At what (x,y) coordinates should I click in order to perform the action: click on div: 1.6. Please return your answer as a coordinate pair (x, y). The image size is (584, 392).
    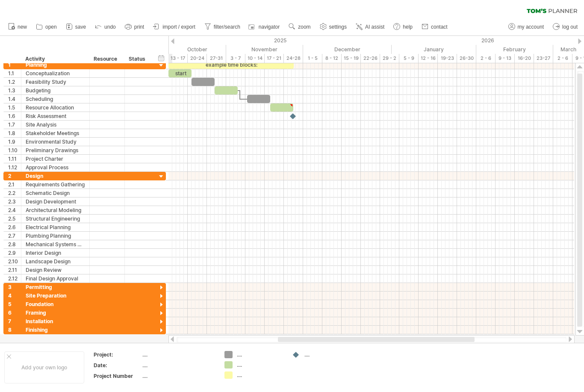
    Looking at the image, I should click on (15, 116).